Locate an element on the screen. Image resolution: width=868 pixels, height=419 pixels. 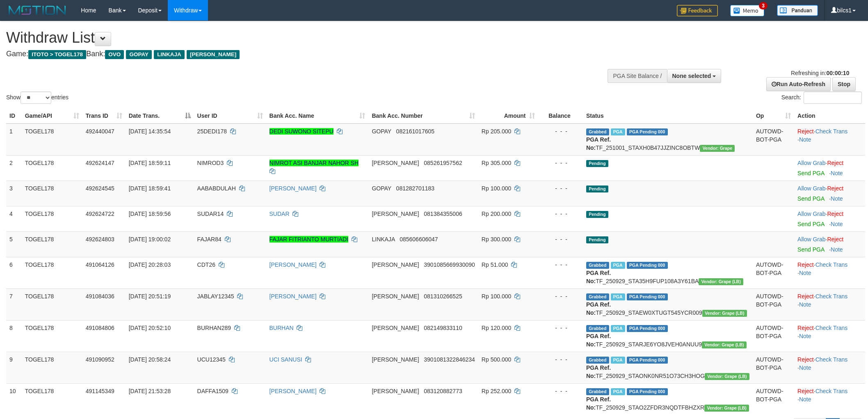
div: PGA Site Balance / is located at coordinates (637, 76).